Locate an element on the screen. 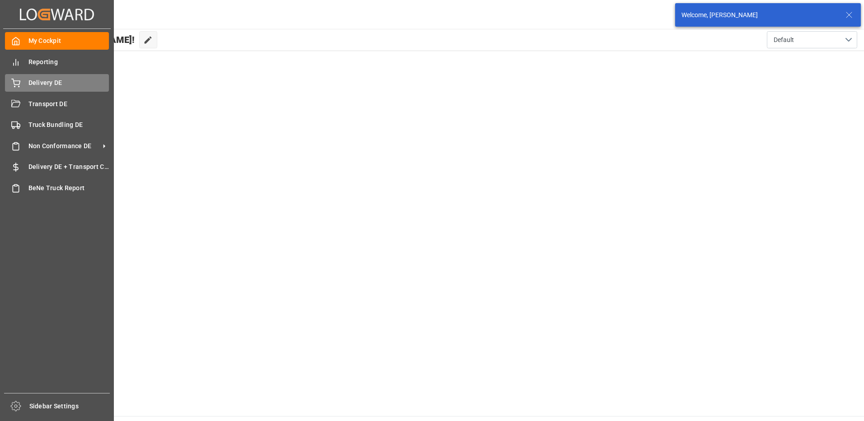 The image size is (864, 421). span: Delivery DE is located at coordinates (69, 83).